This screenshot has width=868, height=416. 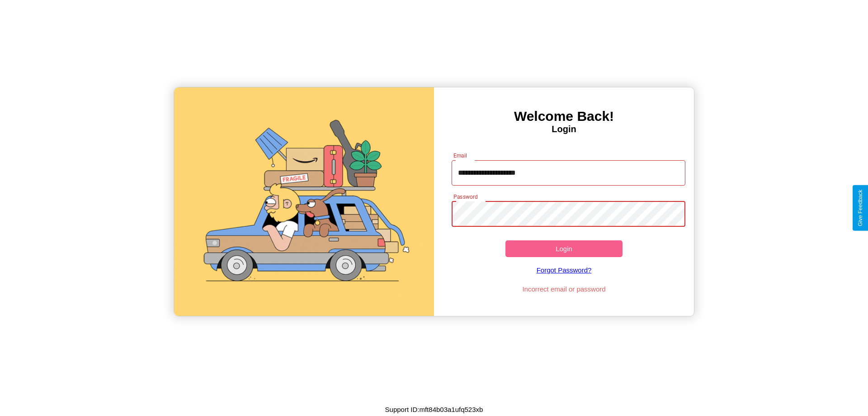 What do you see at coordinates (564, 248) in the screenshot?
I see `button: Login` at bounding box center [564, 248].